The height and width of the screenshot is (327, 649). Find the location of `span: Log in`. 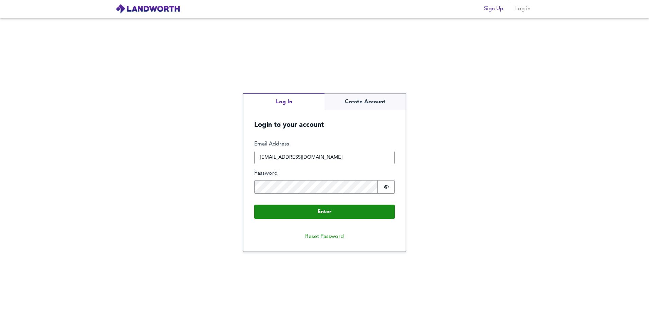

span: Log in is located at coordinates (523, 9).